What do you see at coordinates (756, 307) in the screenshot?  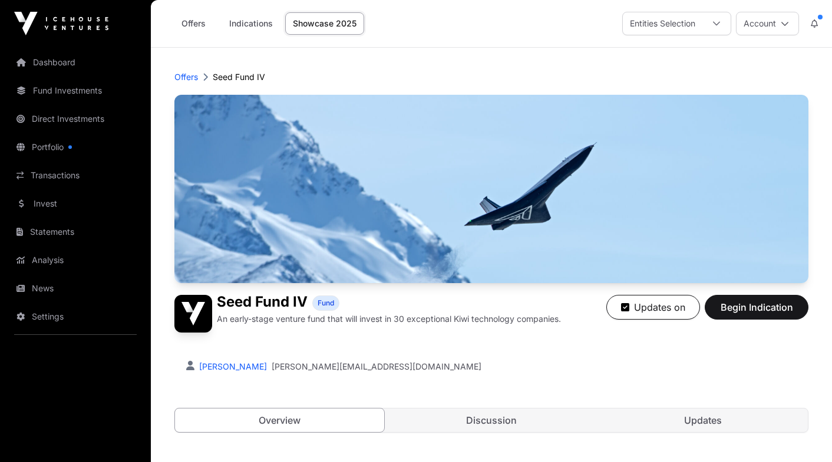 I see `button: Begin Indication` at bounding box center [756, 307].